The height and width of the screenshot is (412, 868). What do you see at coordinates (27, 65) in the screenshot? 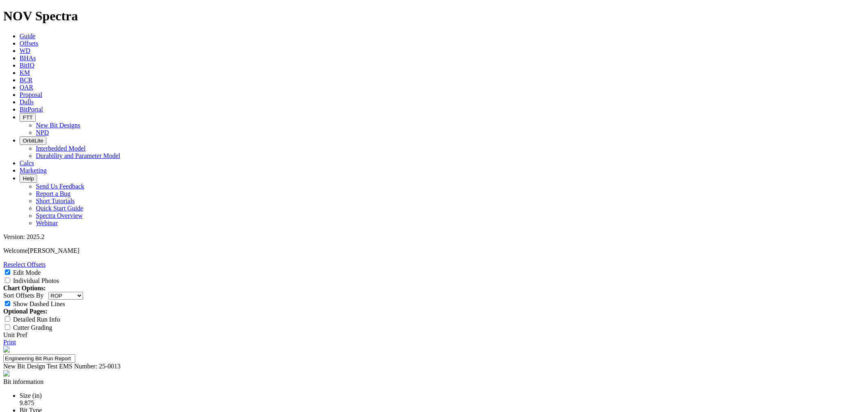
I see `span: BitIQ` at bounding box center [27, 65].